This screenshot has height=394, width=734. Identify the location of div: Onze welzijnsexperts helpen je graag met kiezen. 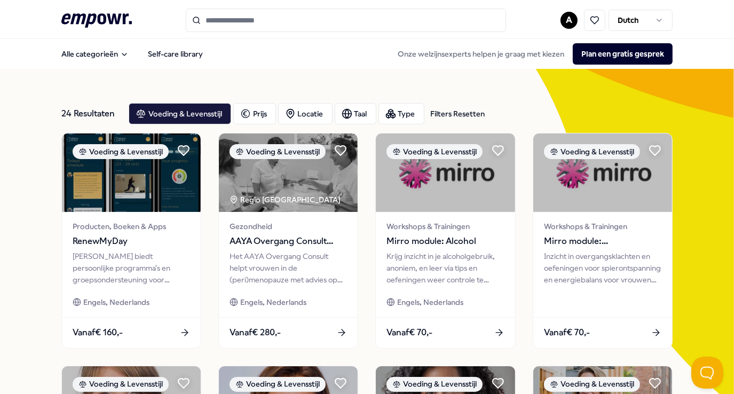
(530, 54).